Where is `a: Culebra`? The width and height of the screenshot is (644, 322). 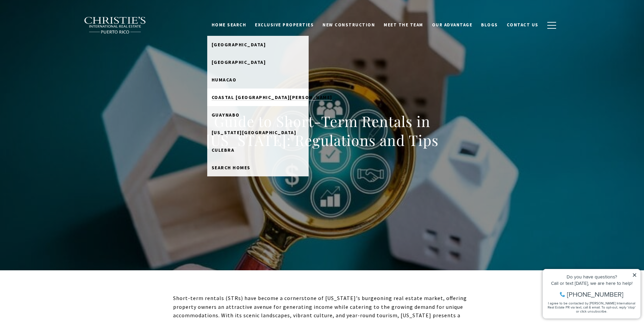 a: Culebra is located at coordinates (258, 150).